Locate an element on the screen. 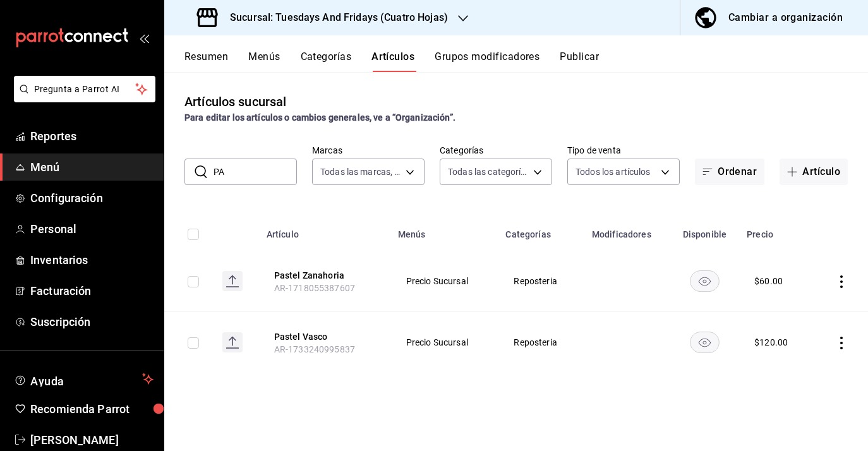 Image resolution: width=868 pixels, height=451 pixels. span: Inventarios is located at coordinates (92, 260).